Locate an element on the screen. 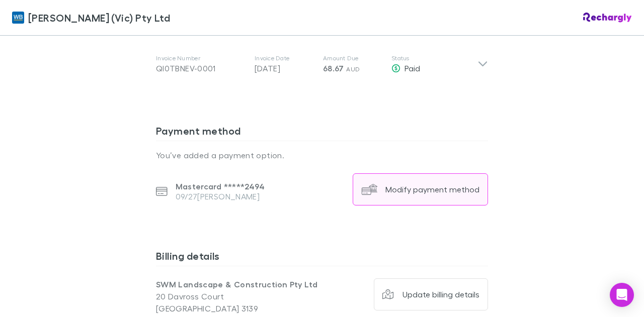 The width and height of the screenshot is (644, 317). div: QI0TBNEV-0001 is located at coordinates (201, 69).